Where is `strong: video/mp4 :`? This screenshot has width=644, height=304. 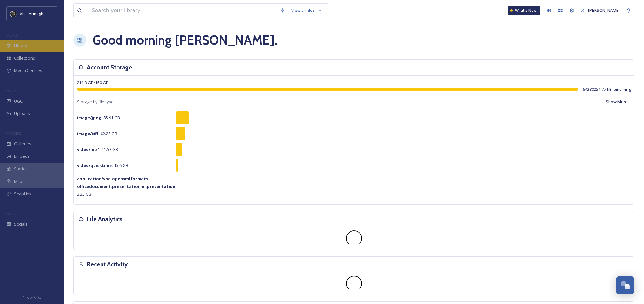 strong: video/mp4 : is located at coordinates (89, 150).